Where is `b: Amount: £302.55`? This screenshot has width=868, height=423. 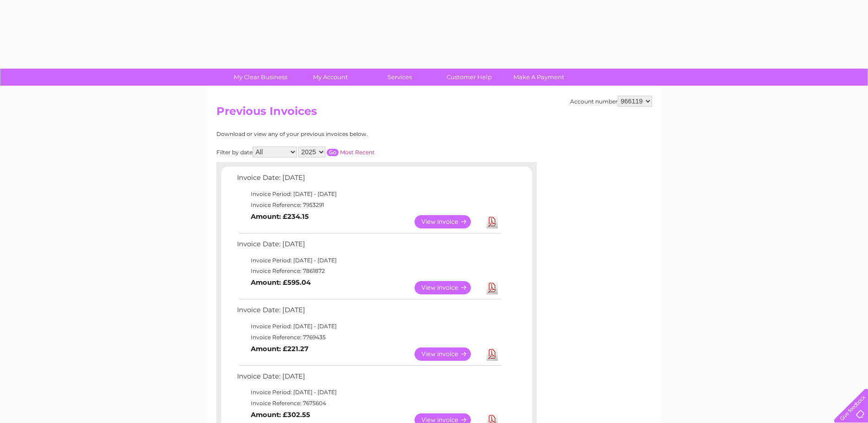 b: Amount: £302.55 is located at coordinates (280, 414).